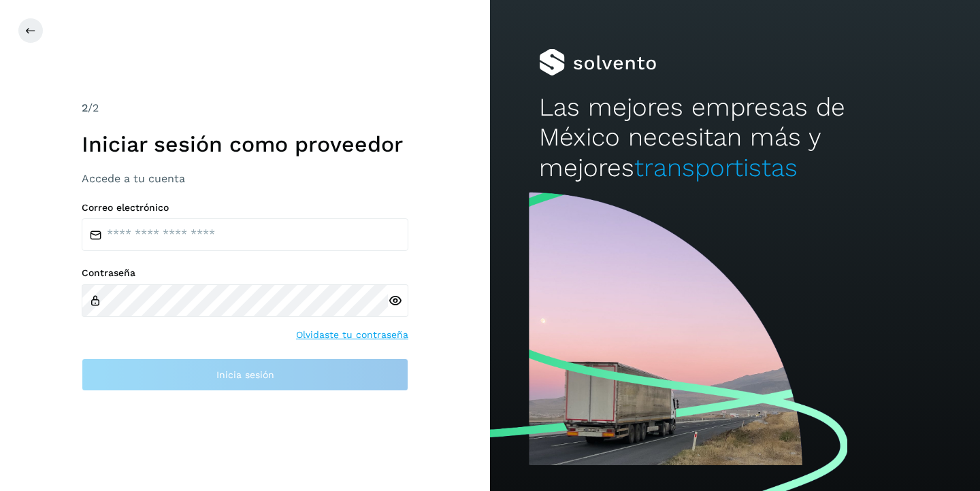 The height and width of the screenshot is (491, 980). I want to click on h1: Iniciar sesión como proveedor, so click(245, 145).